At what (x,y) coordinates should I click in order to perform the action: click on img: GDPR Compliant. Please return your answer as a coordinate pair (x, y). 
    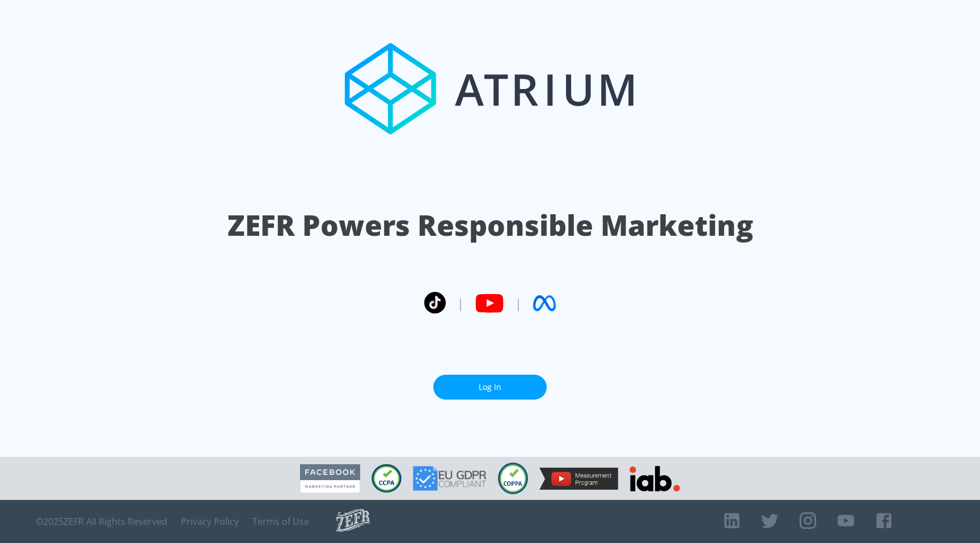
    Looking at the image, I should click on (450, 479).